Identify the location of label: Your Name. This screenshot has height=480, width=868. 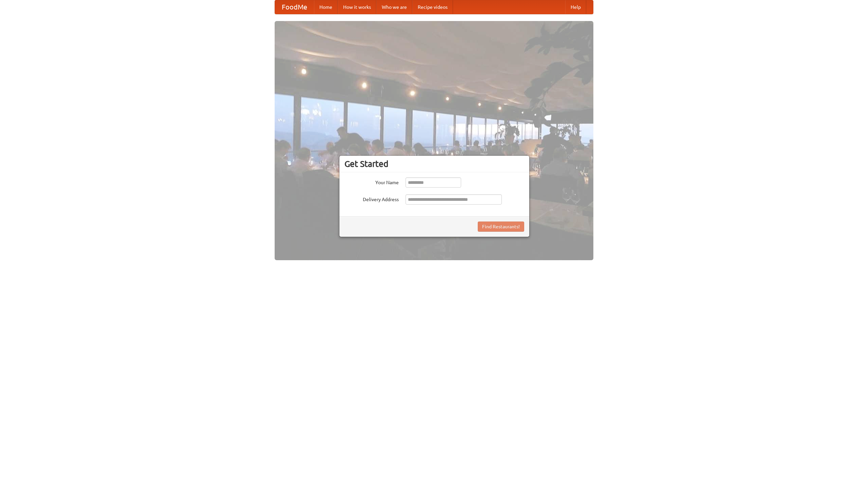
(371, 181).